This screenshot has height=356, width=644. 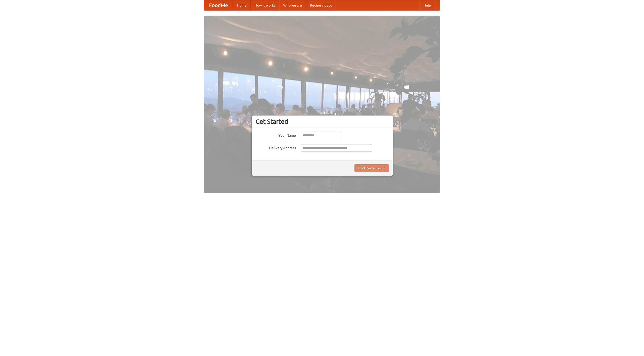 What do you see at coordinates (265, 5) in the screenshot?
I see `a: How it works` at bounding box center [265, 5].